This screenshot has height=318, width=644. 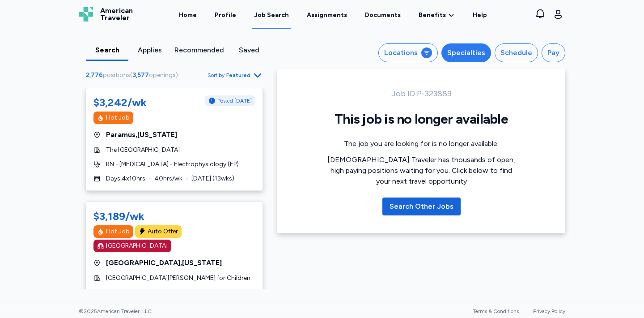 What do you see at coordinates (107, 50) in the screenshot?
I see `div: Search` at bounding box center [107, 50].